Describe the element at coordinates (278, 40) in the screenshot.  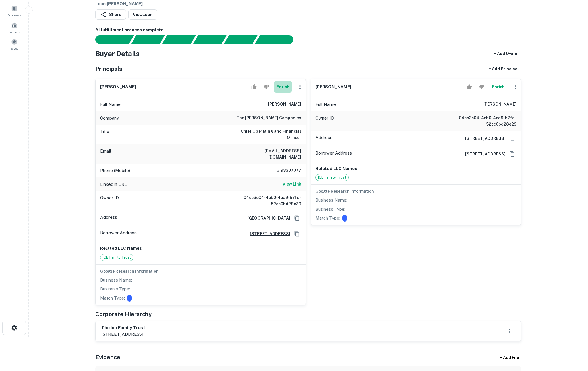
I see `div: AI fulfillment process complete.` at that location.